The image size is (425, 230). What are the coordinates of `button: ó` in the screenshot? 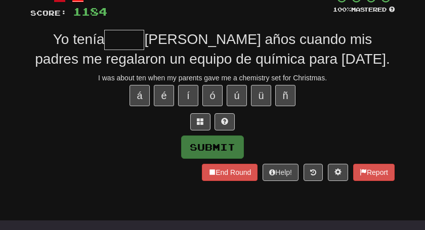 It's located at (212, 96).